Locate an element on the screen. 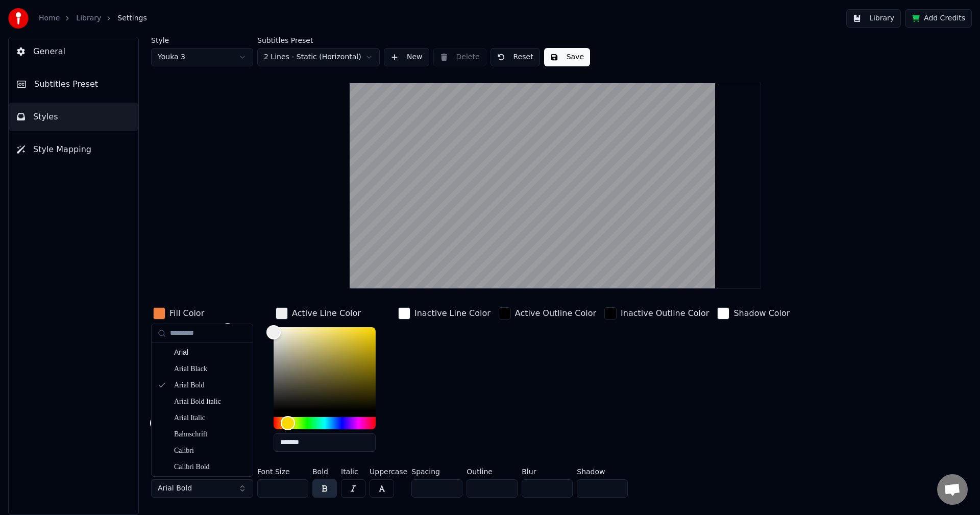  span: Arial Bold is located at coordinates (174, 489).